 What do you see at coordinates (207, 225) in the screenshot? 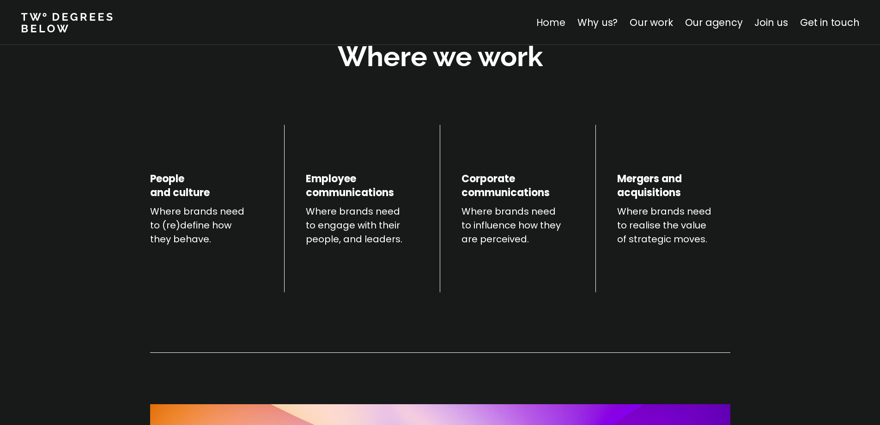
I see `p: Where brands need to (re)define how they behave.` at bounding box center [207, 225].